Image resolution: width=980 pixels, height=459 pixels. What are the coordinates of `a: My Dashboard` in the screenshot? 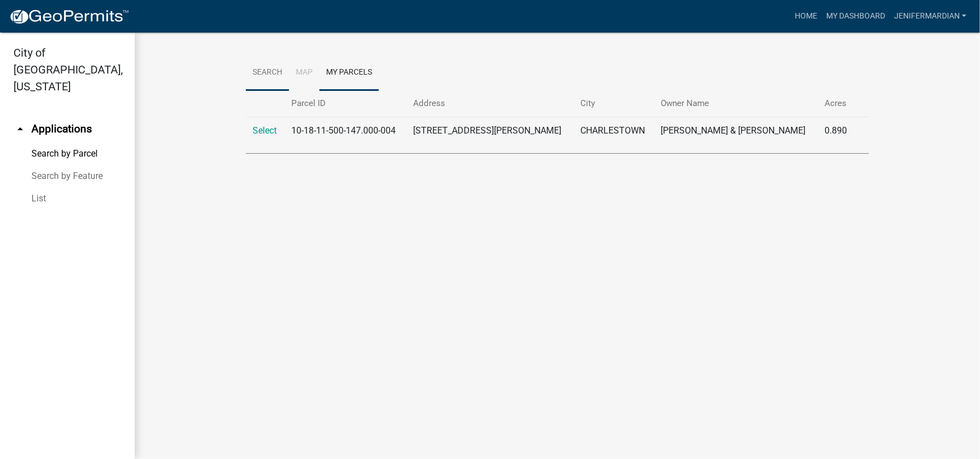 It's located at (855, 16).